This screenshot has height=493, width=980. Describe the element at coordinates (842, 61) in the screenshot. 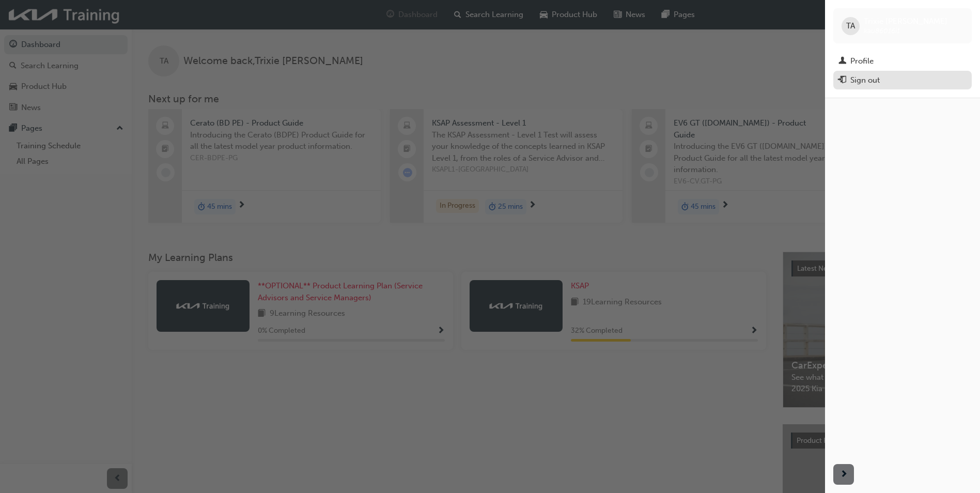

I see `span: man-icon` at that location.